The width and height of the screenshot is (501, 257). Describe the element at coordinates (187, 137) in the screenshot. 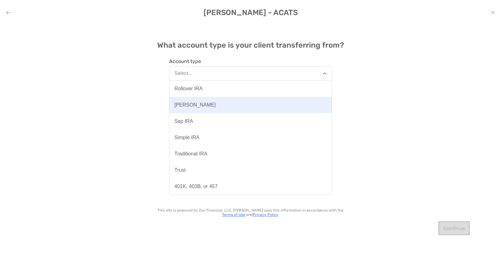

I see `div: Simple IRA` at that location.